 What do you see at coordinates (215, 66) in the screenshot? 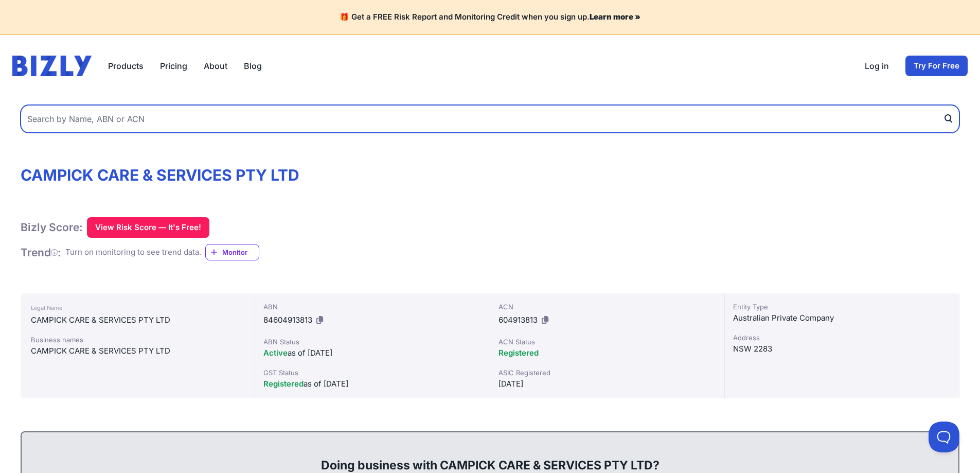
I see `a: About` at bounding box center [215, 66].